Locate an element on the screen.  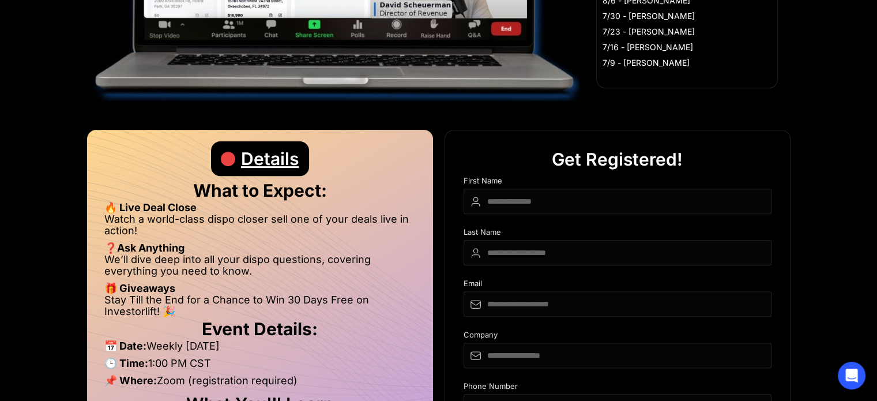
div: Get Registered! is located at coordinates (617, 159).